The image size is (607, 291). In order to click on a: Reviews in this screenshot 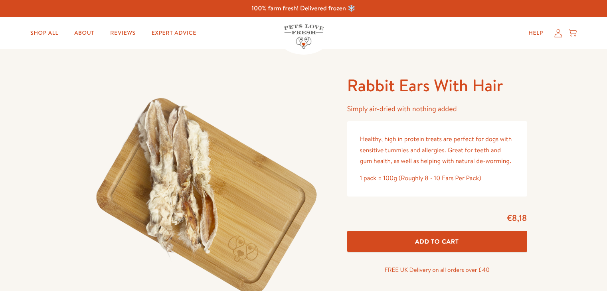, I will do `click(123, 33)`.